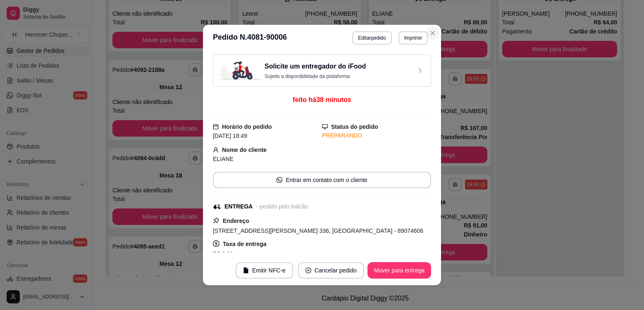 The image size is (644, 310). I want to click on button: whats-appEntrar em contato com o cliente, so click(322, 180).